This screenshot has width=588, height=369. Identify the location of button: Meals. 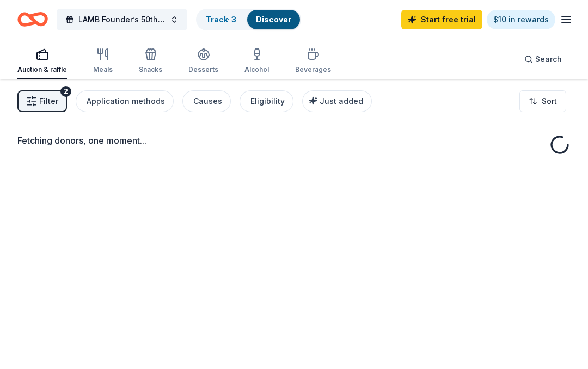
(103, 61).